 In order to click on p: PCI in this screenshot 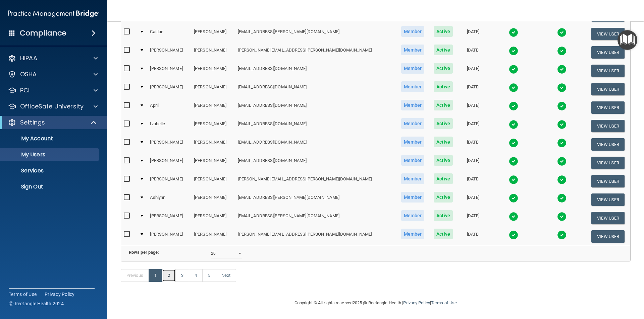, I will do `click(25, 90)`.